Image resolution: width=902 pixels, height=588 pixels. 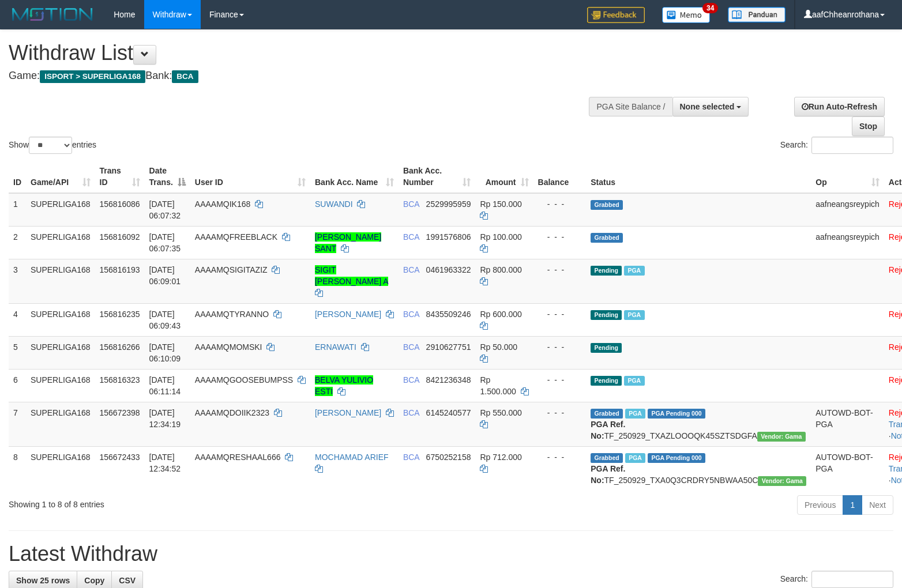 I want to click on td: 2, so click(x=18, y=242).